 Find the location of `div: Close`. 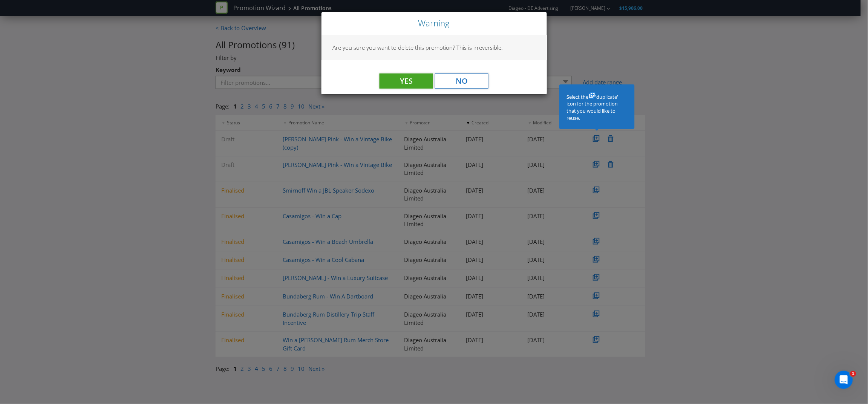

div: Close is located at coordinates (434, 24).